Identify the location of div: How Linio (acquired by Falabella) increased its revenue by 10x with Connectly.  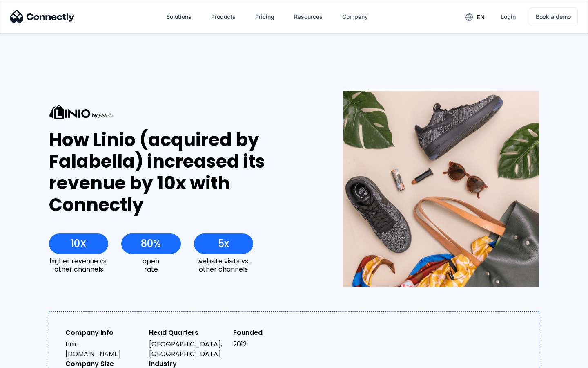
(181, 172).